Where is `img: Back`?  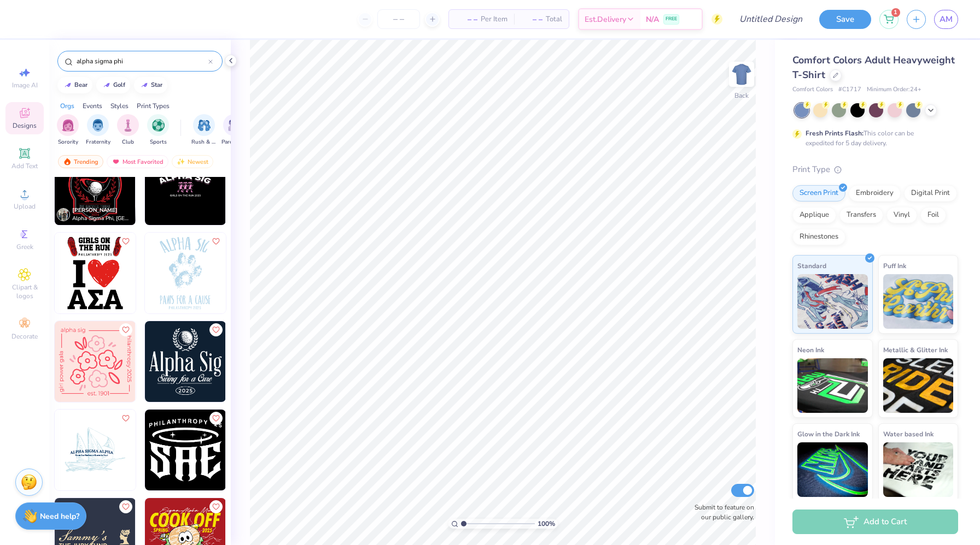 img: Back is located at coordinates (742, 74).